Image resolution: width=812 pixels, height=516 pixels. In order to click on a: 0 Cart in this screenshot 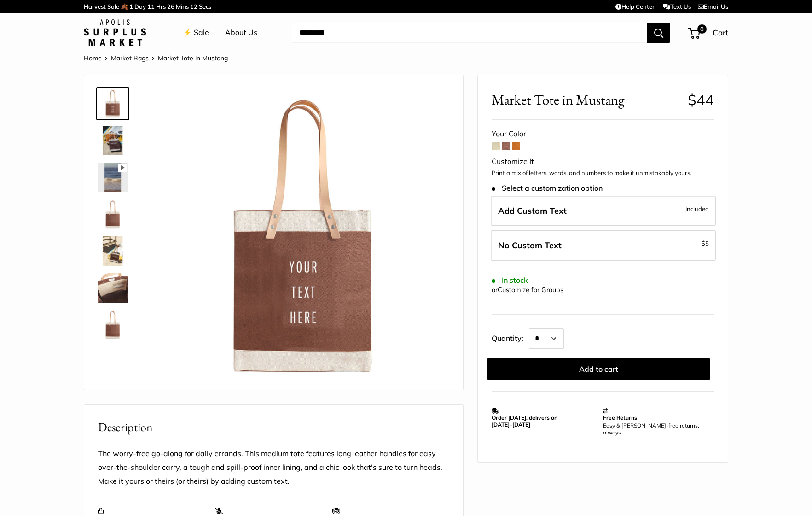, I will do `click(708, 33)`.